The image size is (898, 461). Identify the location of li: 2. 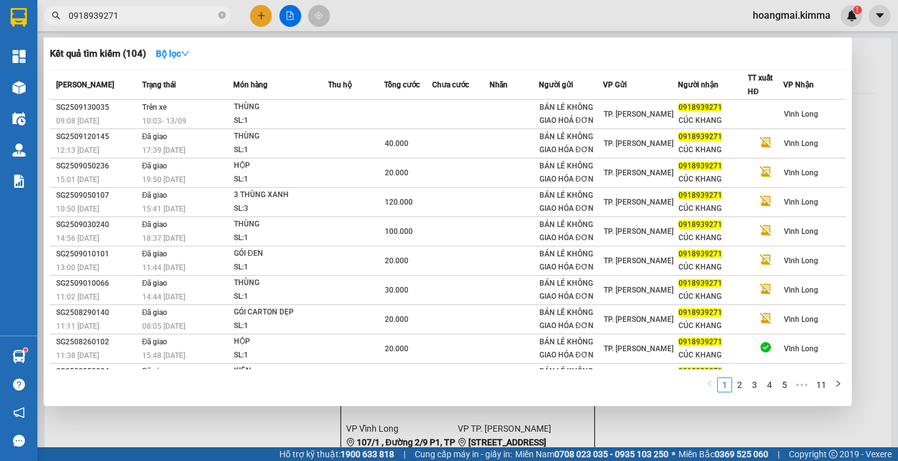
(740, 385).